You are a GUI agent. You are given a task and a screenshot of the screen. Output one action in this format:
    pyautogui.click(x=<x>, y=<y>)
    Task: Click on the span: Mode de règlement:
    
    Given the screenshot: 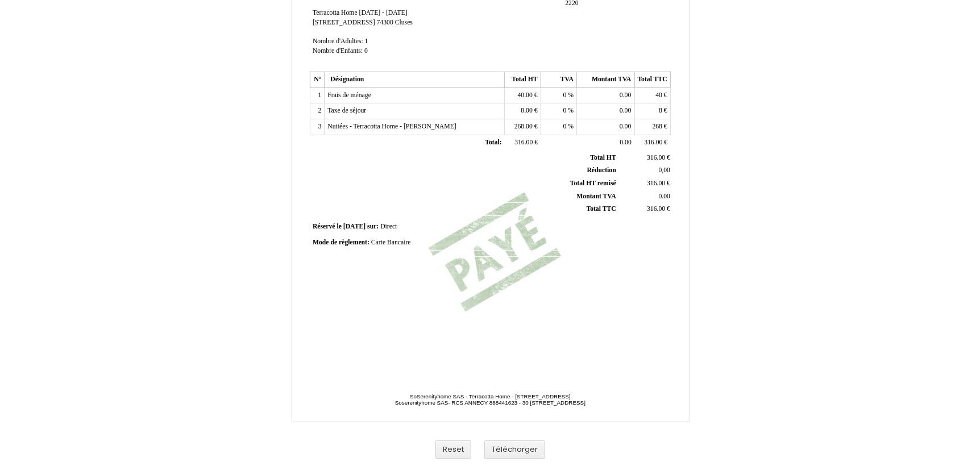 What is the action you would take?
    pyautogui.click(x=341, y=242)
    